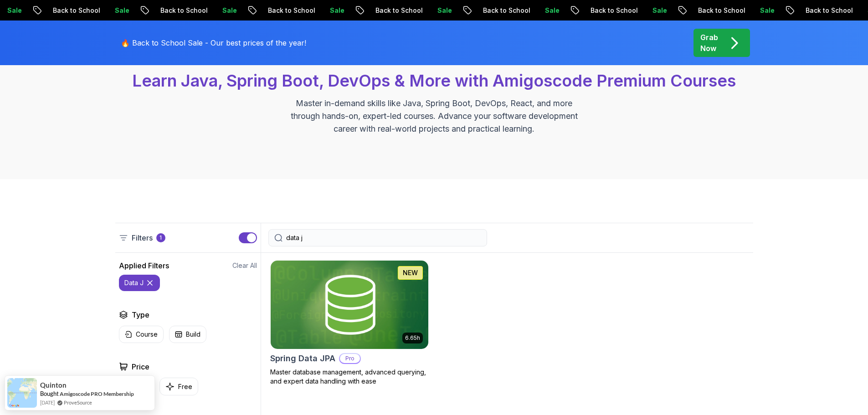 Image resolution: width=868 pixels, height=415 pixels. Describe the element at coordinates (709, 43) in the screenshot. I see `p: Grab Now` at that location.